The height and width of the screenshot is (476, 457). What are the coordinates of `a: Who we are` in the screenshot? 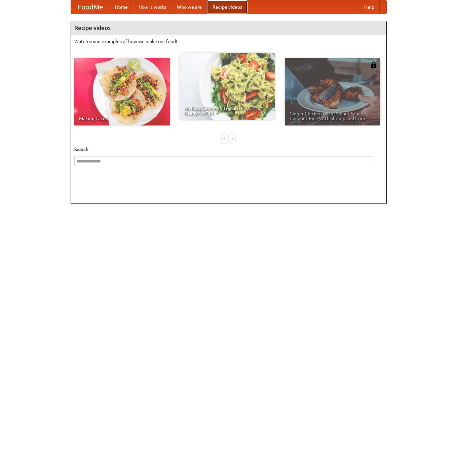 It's located at (189, 7).